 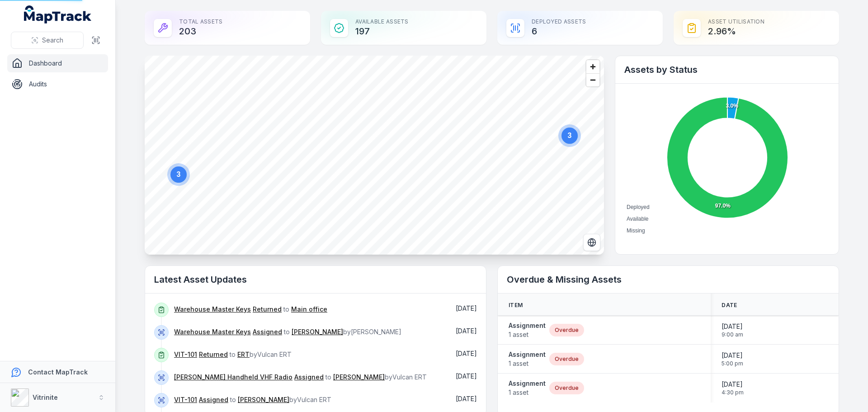 I want to click on a: Main office, so click(x=309, y=310).